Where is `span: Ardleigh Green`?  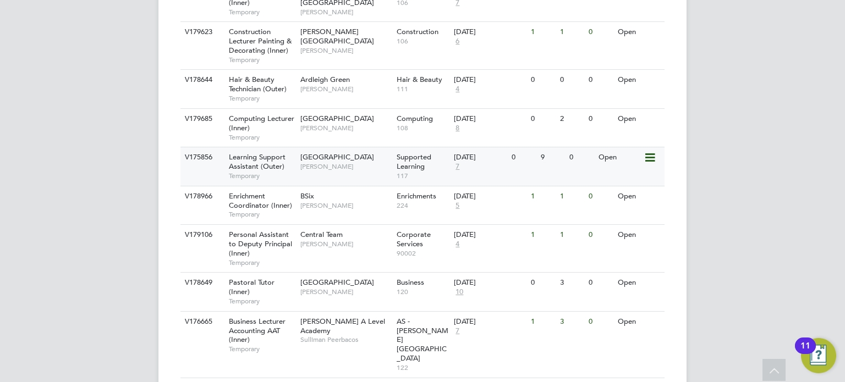 span: Ardleigh Green is located at coordinates (325, 79).